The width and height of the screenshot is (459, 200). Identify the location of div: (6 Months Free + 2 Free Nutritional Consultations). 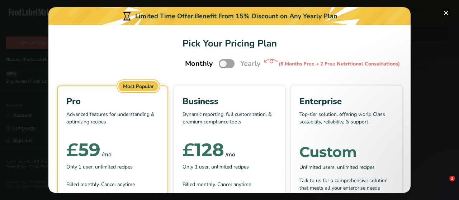
(339, 64).